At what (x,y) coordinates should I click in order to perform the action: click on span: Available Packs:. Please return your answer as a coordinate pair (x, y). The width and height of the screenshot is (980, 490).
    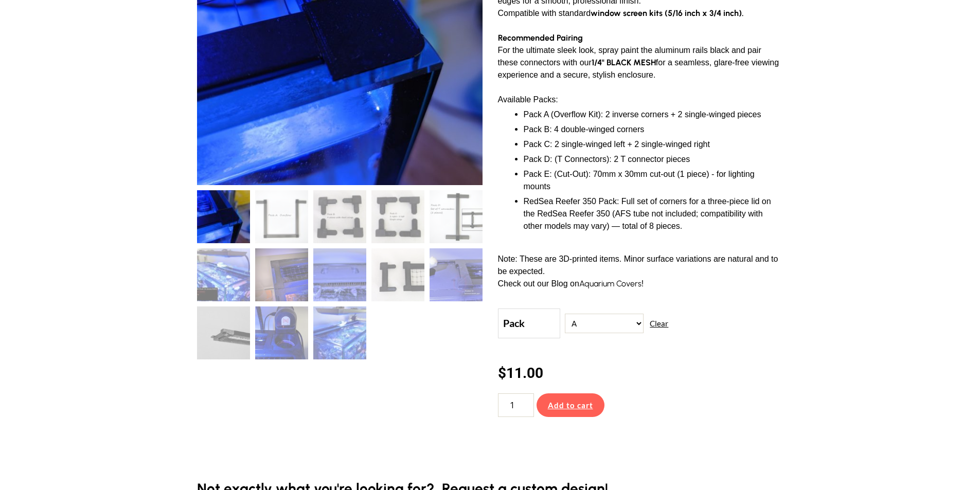
    Looking at the image, I should click on (528, 99).